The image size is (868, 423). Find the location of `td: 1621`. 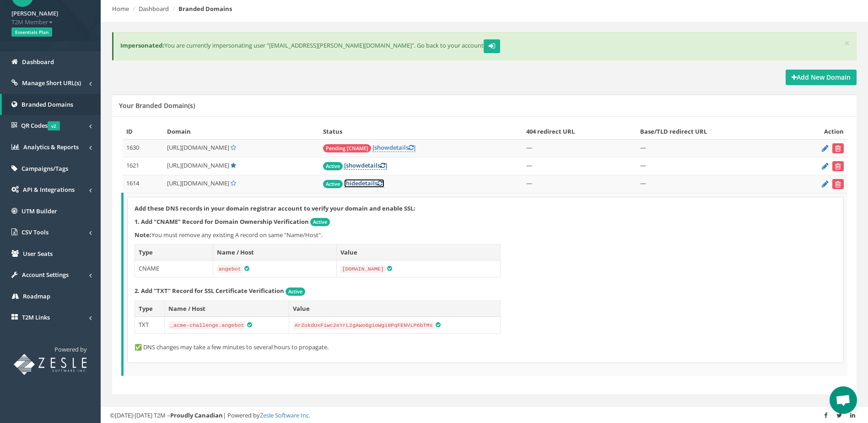

td: 1621 is located at coordinates (143, 167).